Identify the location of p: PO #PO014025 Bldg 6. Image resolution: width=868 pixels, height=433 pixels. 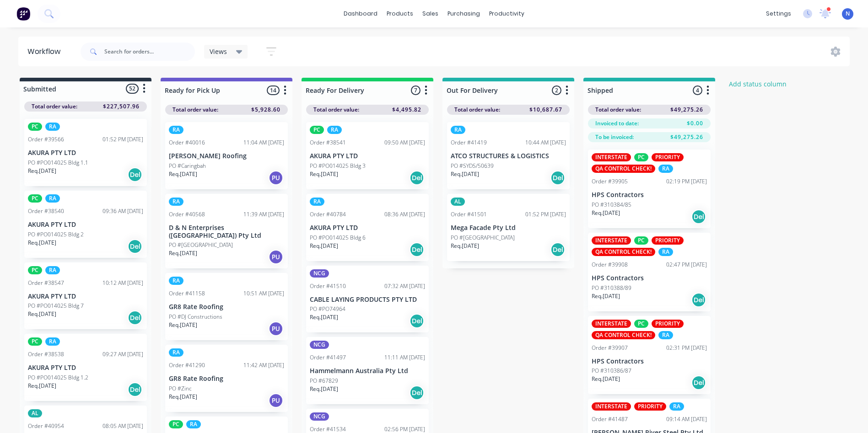
(337, 238).